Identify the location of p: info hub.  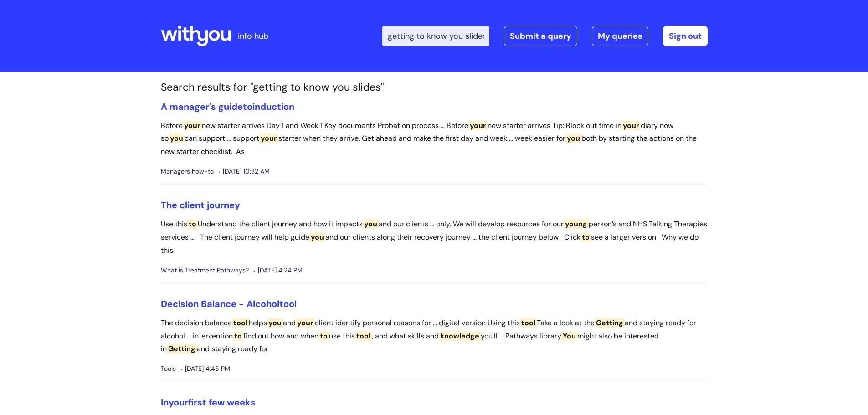
(253, 36).